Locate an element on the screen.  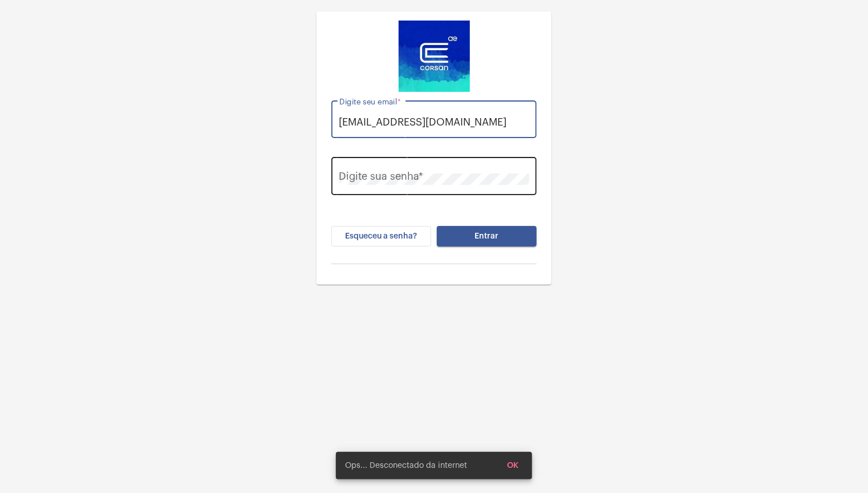
span: Entrar is located at coordinates (487, 236).